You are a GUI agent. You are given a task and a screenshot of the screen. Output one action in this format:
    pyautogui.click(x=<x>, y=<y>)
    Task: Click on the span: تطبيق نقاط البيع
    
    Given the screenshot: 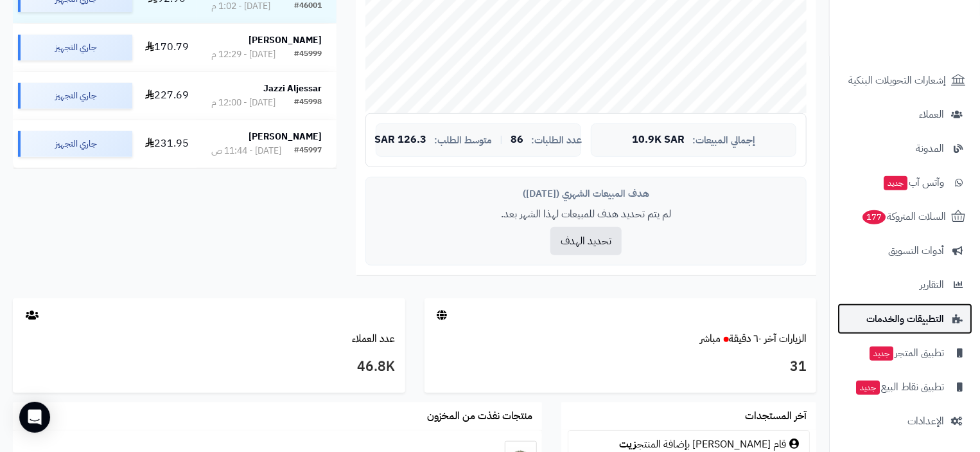 What is the action you would take?
    pyautogui.click(x=899, y=387)
    